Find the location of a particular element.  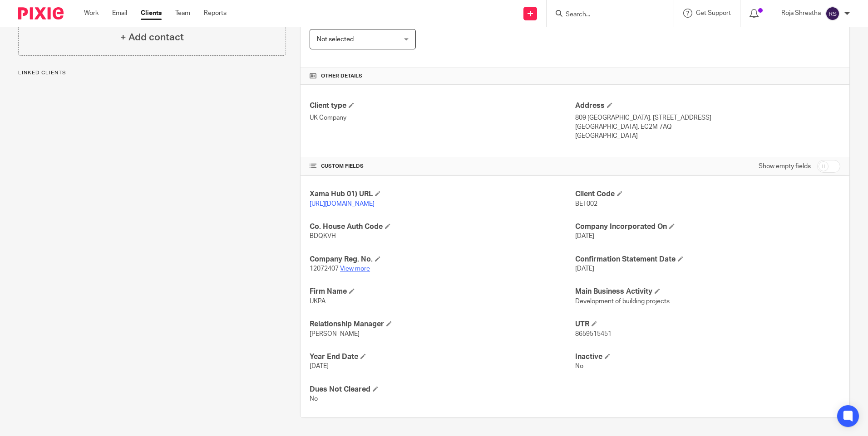

h4: Co. House Auth Code is located at coordinates (442, 226).